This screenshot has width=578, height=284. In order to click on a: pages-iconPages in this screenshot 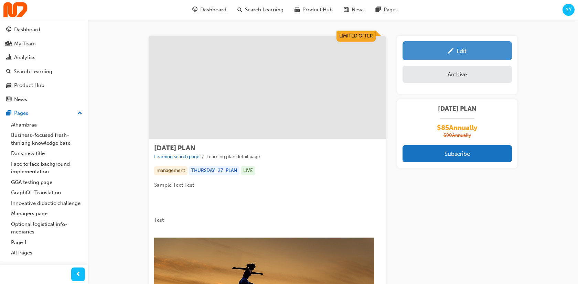, I will do `click(387, 10)`.